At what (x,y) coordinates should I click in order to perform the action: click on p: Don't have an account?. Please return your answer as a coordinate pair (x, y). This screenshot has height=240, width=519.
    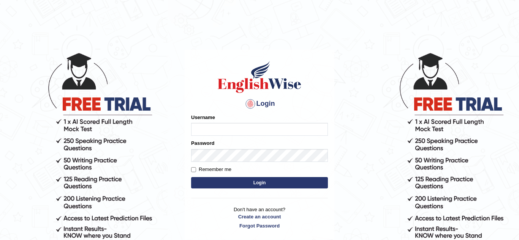
    Looking at the image, I should click on (259, 218).